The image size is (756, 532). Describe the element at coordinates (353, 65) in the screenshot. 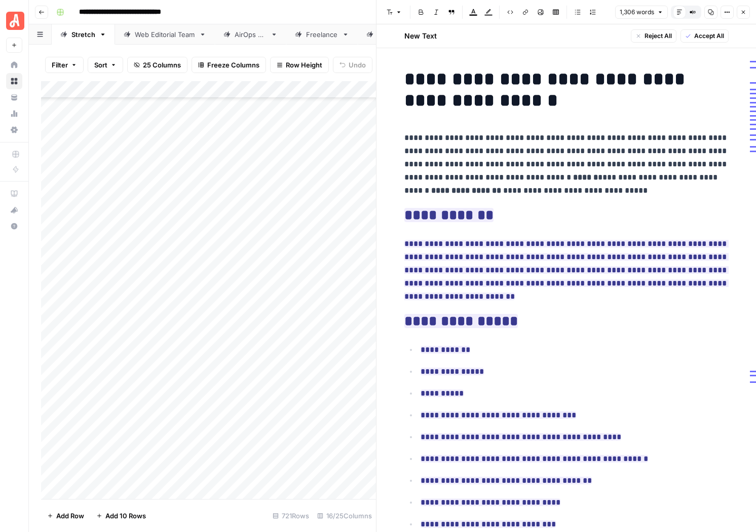

I see `button: Undo` at that location.